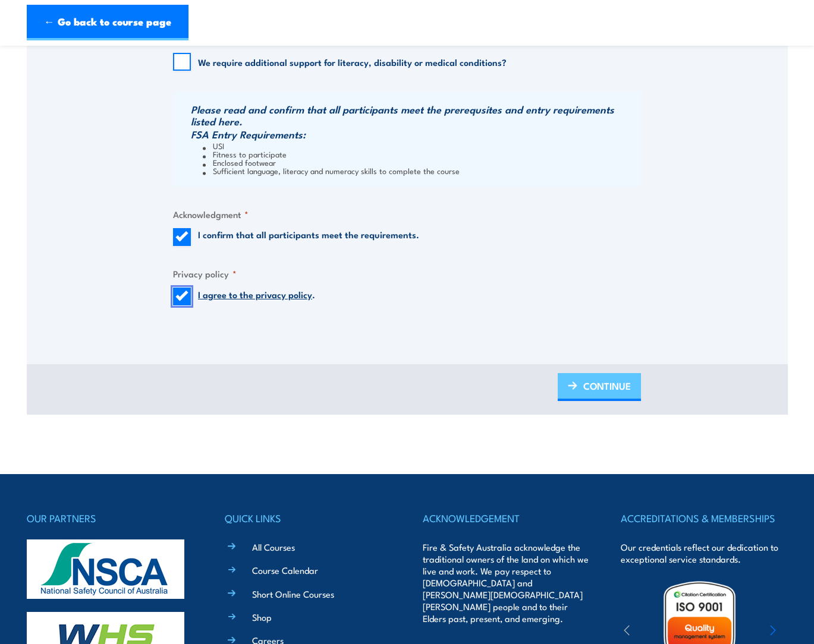 The image size is (814, 644). I want to click on p: Fire & Safety Australia acknowledge the traditional owners of the land on which we live and work...., so click(506, 583).